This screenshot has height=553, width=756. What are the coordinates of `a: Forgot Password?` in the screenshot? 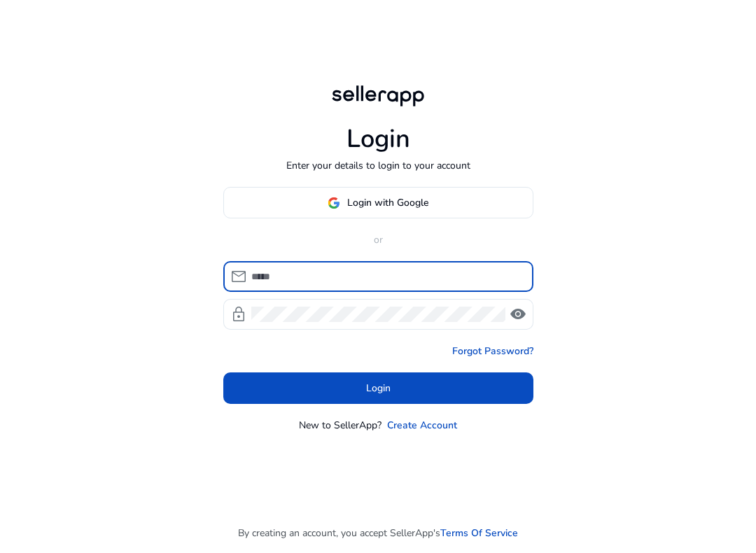 It's located at (493, 350).